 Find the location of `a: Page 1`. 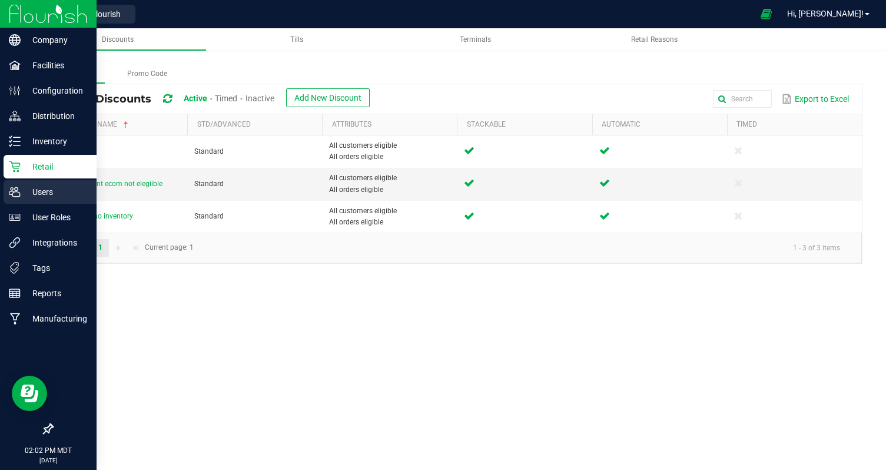

a: Page 1 is located at coordinates (100, 248).